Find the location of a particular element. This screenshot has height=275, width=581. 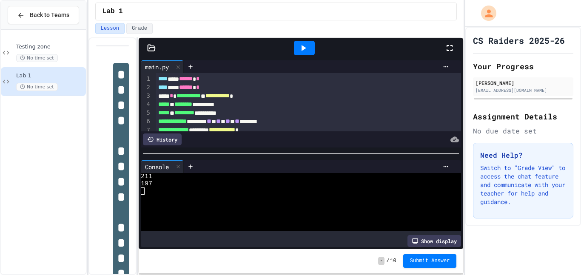

span: 197 is located at coordinates (146, 184).